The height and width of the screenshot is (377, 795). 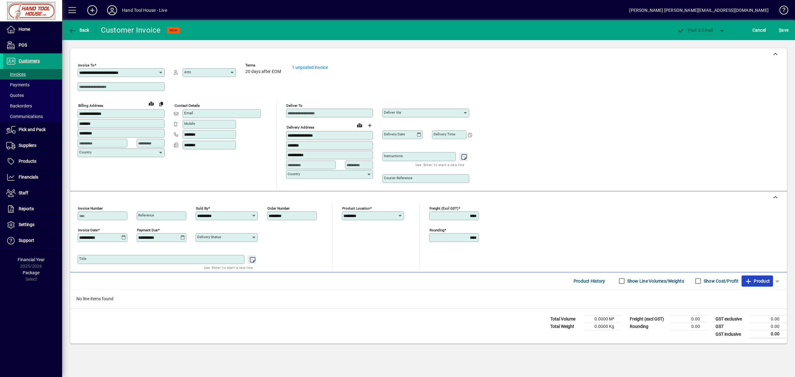 I want to click on mat-label: Freight (excl GST), so click(x=443, y=208).